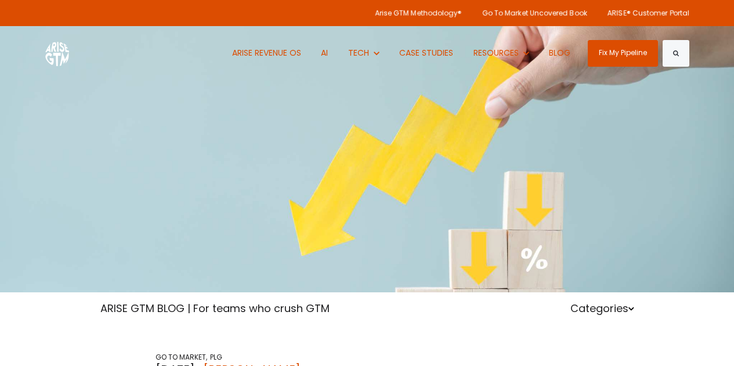 The image size is (734, 366). Describe the element at coordinates (501, 53) in the screenshot. I see `button: Show submenu for RESOURCES RESOURCES` at that location.